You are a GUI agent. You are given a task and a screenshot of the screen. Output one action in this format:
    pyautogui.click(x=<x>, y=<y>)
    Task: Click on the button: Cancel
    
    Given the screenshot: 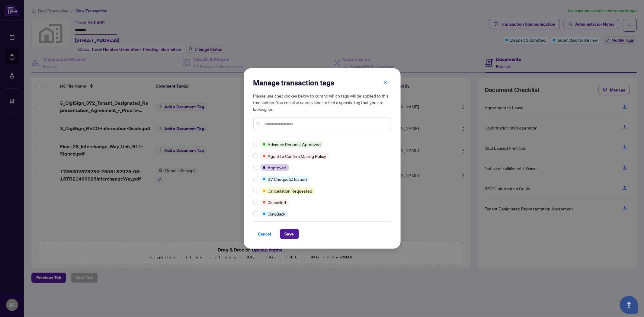 What is the action you would take?
    pyautogui.click(x=265, y=234)
    